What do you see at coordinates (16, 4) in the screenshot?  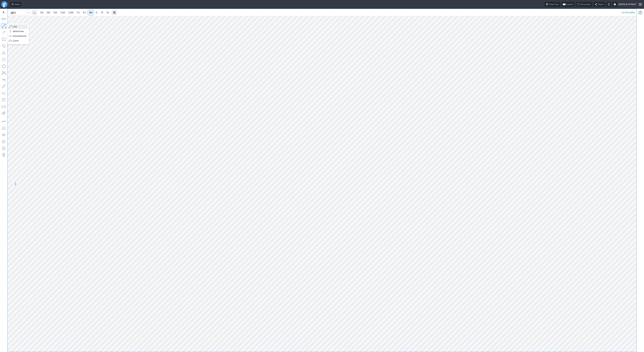 I see `button: Ideas` at bounding box center [16, 4].